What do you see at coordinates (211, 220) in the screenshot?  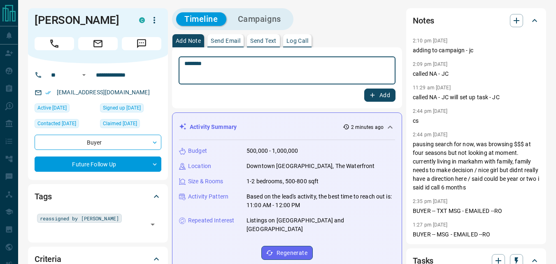 I see `p: Repeated Interest` at bounding box center [211, 220].